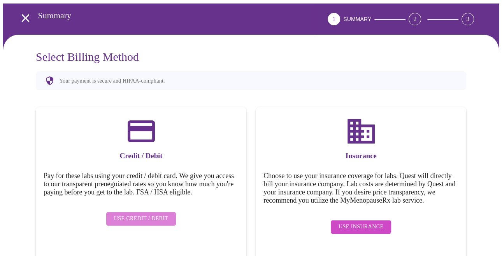  Describe the element at coordinates (251, 57) in the screenshot. I see `h3: Select Billing Method` at that location.